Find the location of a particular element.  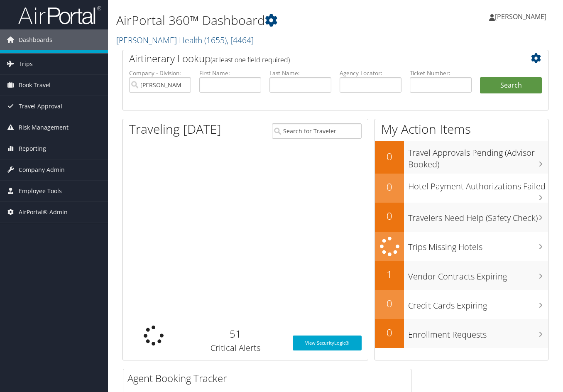

a: Trips Missing Hotels is located at coordinates (461, 247).